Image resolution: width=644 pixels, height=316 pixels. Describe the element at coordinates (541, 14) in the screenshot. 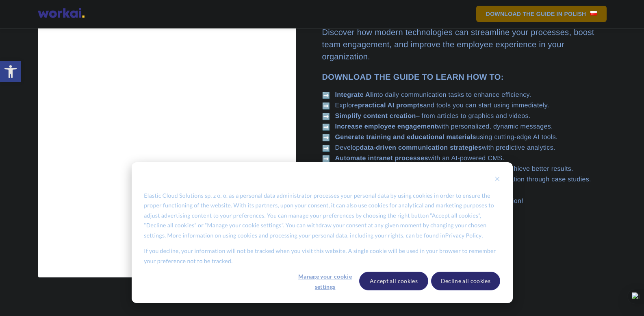

I see `a: DOWNLOAD THE GUIDEIN POLISHUS flag` at that location.